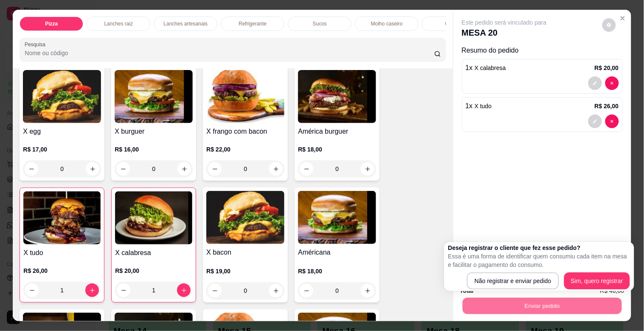 The image size is (644, 331). Describe the element at coordinates (596, 281) in the screenshot. I see `button: Sim, quero registrar` at that location.